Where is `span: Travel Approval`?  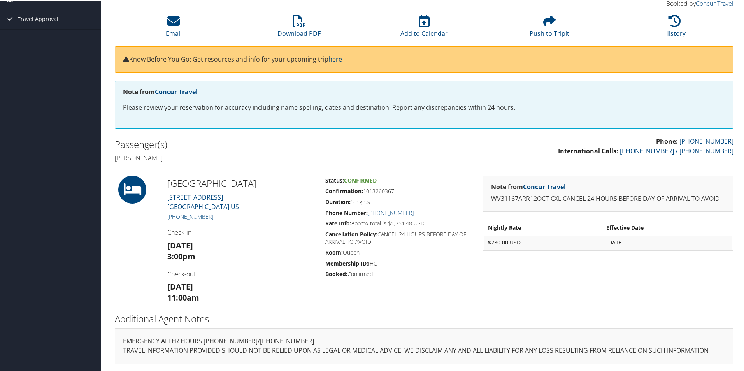
span: Travel Approval is located at coordinates (38, 18).